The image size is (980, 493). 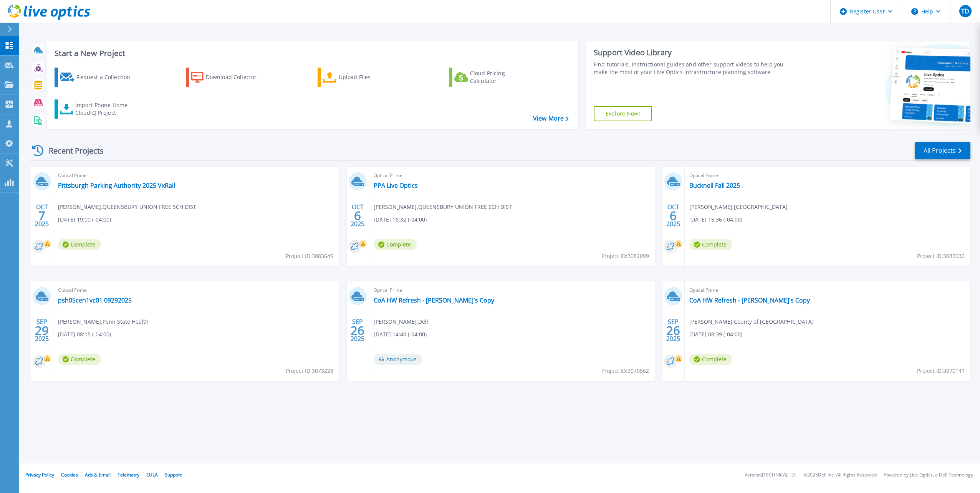 What do you see at coordinates (369, 77) in the screenshot?
I see `div: Upload Files` at bounding box center [369, 77].